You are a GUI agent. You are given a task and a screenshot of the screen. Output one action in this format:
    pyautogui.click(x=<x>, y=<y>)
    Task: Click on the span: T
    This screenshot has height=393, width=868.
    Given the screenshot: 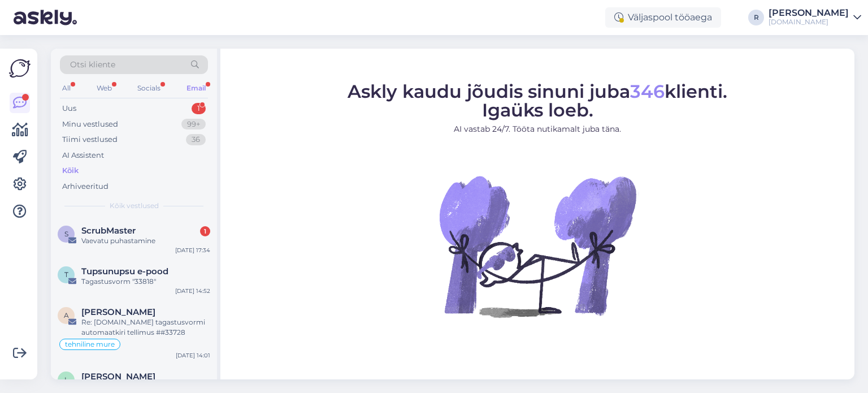 What is the action you would take?
    pyautogui.click(x=66, y=274)
    